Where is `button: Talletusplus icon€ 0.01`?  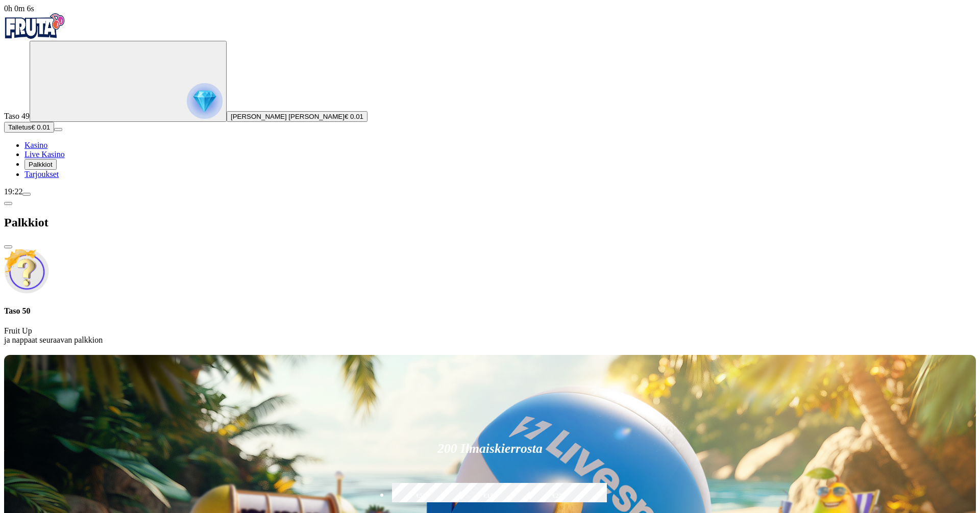 button: Talletusplus icon€ 0.01 is located at coordinates (29, 127).